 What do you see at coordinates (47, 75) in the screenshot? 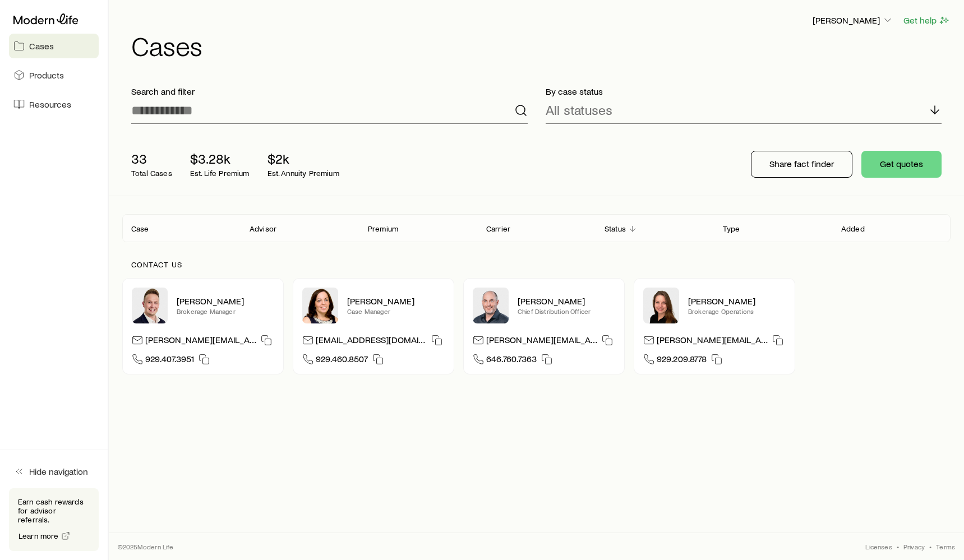
I see `span: Products` at bounding box center [47, 75].